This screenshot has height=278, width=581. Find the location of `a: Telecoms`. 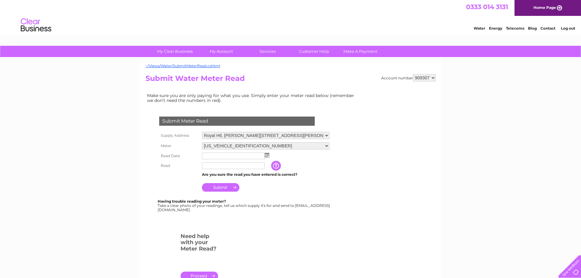

a: Telecoms is located at coordinates (515, 28).